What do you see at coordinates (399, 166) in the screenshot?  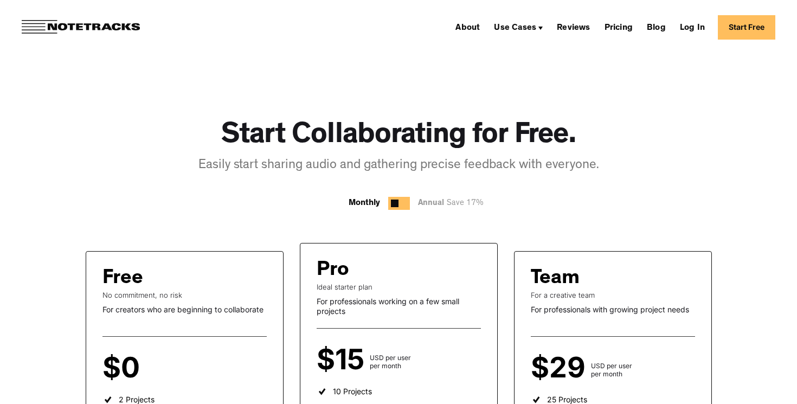 I see `div: Easily start sharing audio and gathering precise feedback with everyone.` at bounding box center [399, 166].